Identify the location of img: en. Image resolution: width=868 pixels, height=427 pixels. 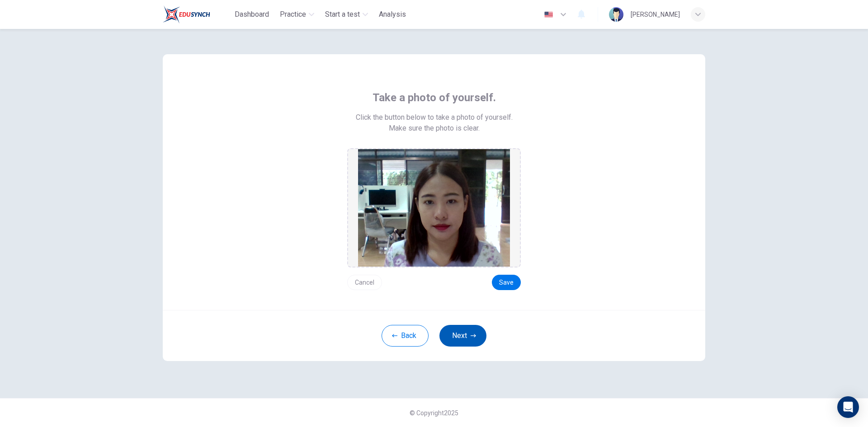
(548, 14).